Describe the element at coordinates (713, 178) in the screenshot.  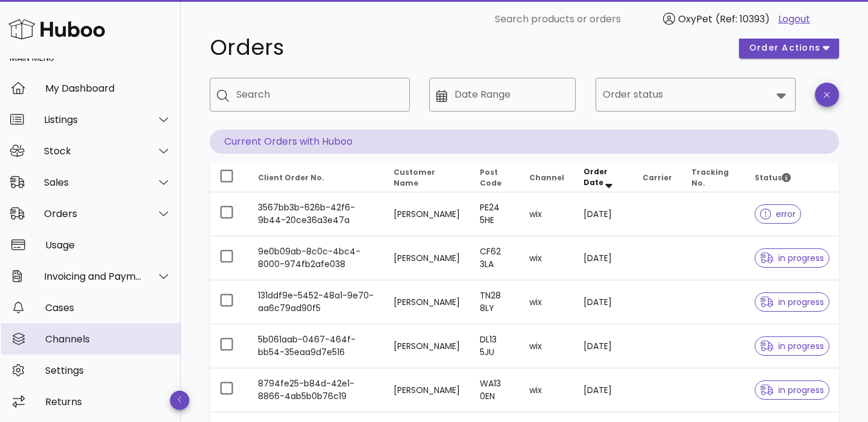
I see `th: Tracking No.` at that location.